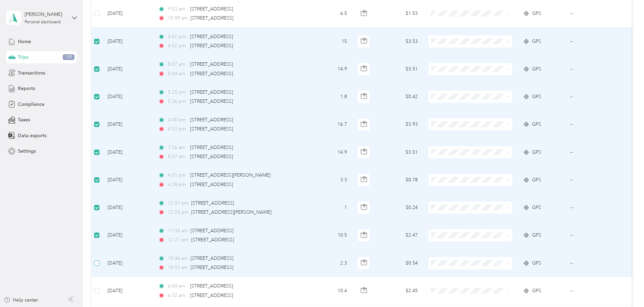 This screenshot has height=307, width=644. What do you see at coordinates (23, 57) in the screenshot?
I see `span: Trips` at bounding box center [23, 57].